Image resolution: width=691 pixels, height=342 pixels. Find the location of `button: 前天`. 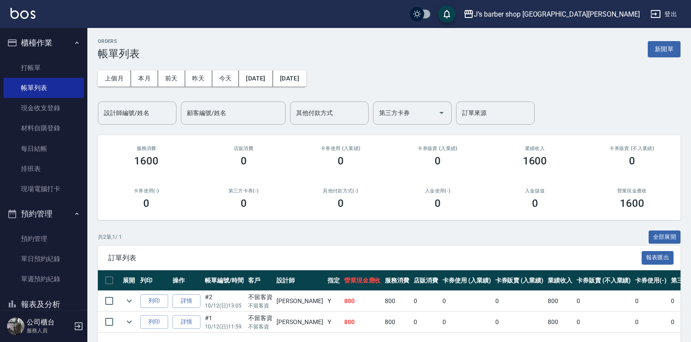

button: 前天 is located at coordinates (172, 78).